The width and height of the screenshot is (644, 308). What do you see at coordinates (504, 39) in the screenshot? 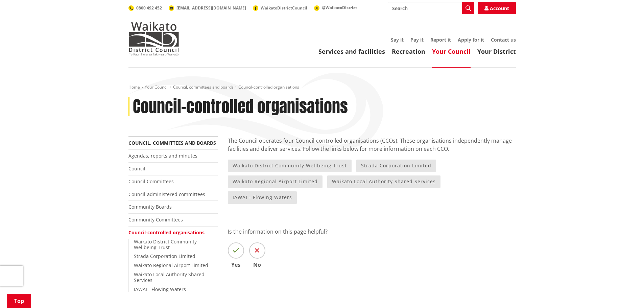
I see `a: Contact us` at bounding box center [504, 39].